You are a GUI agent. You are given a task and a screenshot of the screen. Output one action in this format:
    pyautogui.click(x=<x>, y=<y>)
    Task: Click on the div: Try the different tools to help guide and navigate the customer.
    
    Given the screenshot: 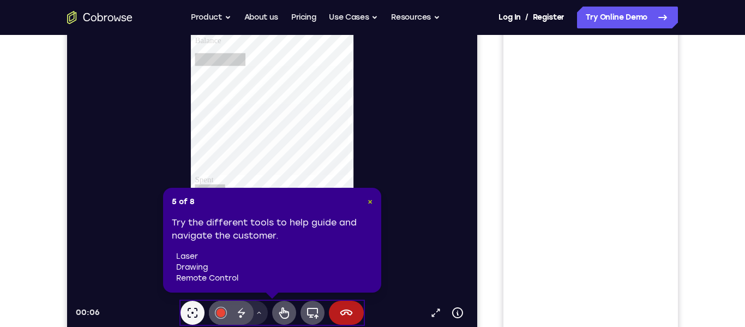 What is the action you would take?
    pyautogui.click(x=272, y=250)
    